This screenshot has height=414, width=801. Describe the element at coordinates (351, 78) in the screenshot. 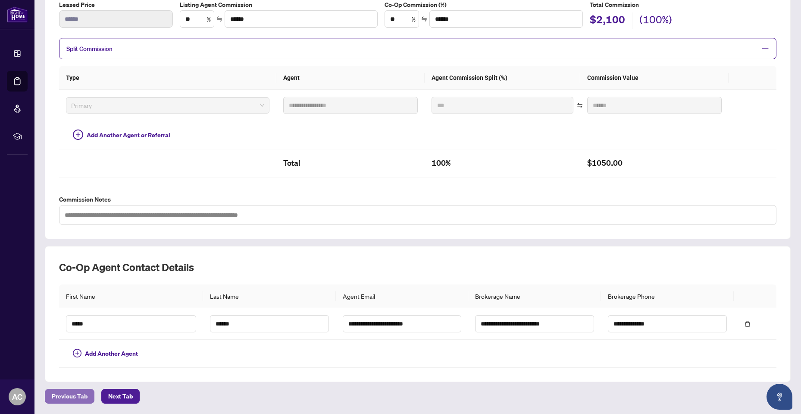

I see `th: Agent` at that location.